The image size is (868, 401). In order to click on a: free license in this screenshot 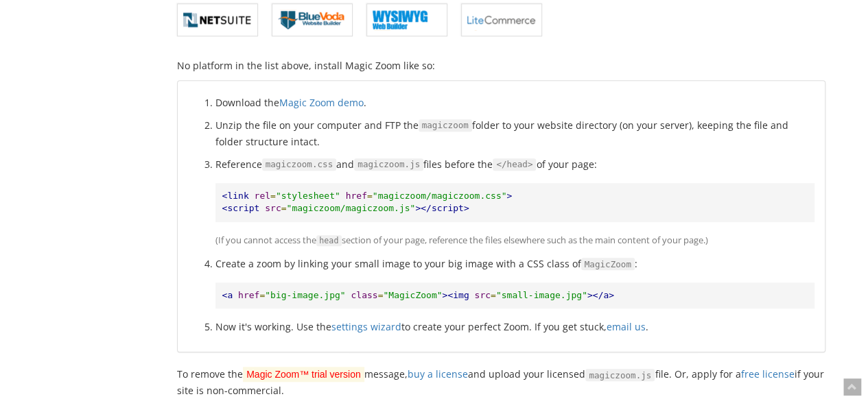, I will do `click(767, 374)`.